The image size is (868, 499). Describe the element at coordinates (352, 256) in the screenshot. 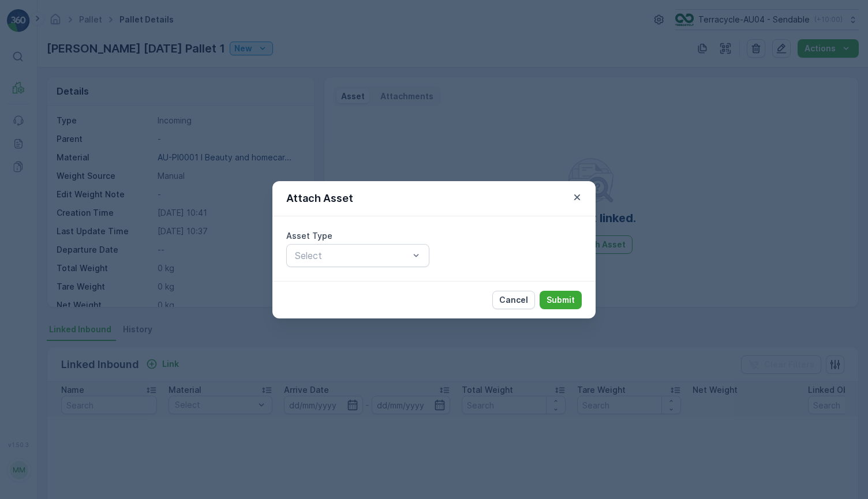

I see `p: Select` at that location.